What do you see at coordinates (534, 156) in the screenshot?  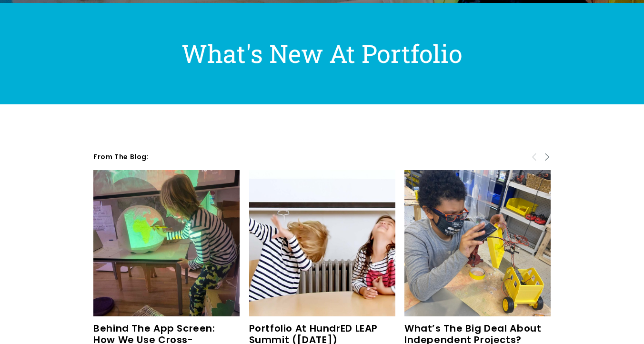 I see `span: Previous` at bounding box center [534, 156].